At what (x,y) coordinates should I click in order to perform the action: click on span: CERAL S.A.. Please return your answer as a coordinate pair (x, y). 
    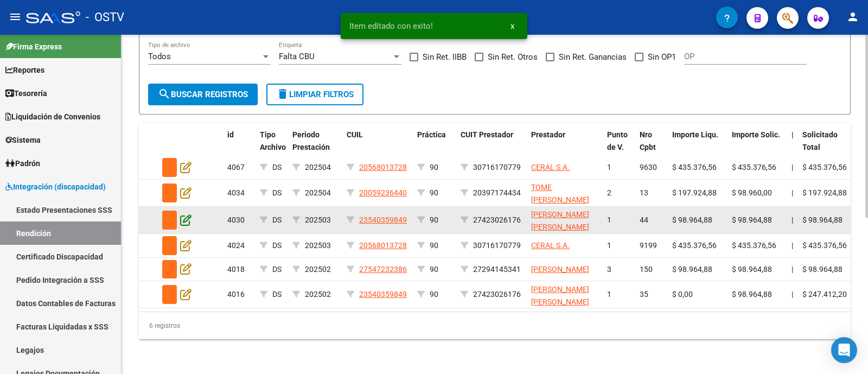
    Looking at the image, I should click on (550, 245).